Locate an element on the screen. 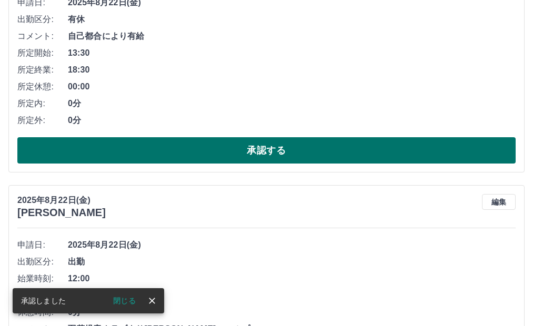 The width and height of the screenshot is (533, 326). div: 承認しました is located at coordinates (43, 301).